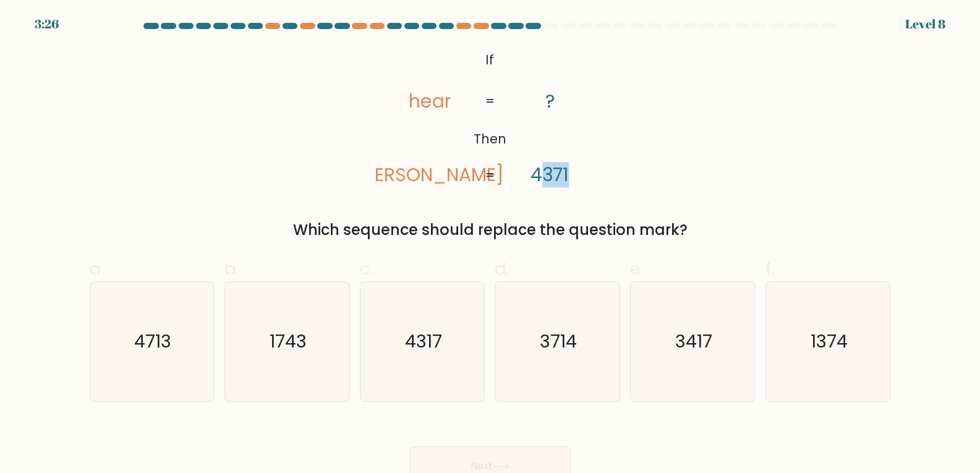  I want to click on span: a., so click(97, 269).